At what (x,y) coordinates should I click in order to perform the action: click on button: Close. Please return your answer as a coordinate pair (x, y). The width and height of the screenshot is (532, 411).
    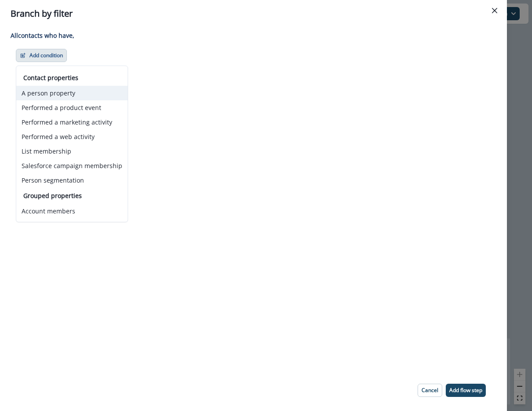
    Looking at the image, I should click on (495, 10).